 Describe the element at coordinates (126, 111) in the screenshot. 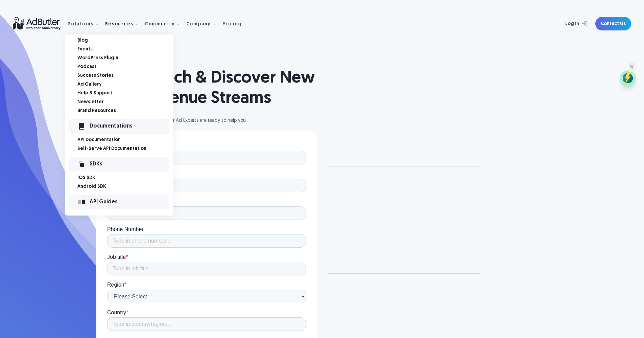

I see `a: Brand Resources` at that location.